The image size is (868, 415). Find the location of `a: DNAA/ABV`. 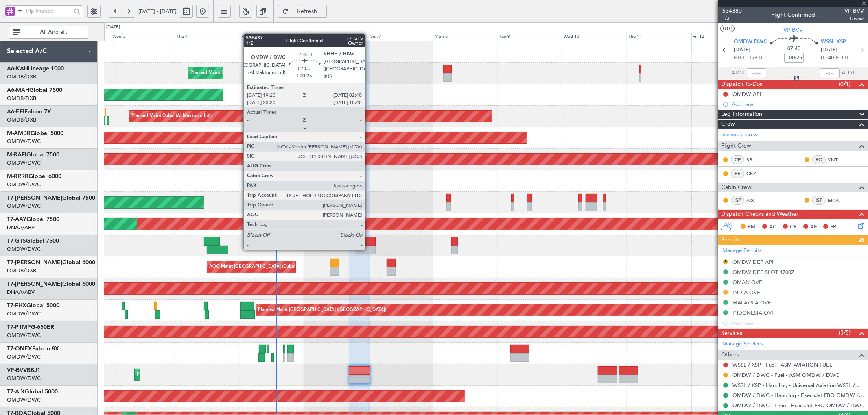

a: DNAA/ABV is located at coordinates (21, 293).